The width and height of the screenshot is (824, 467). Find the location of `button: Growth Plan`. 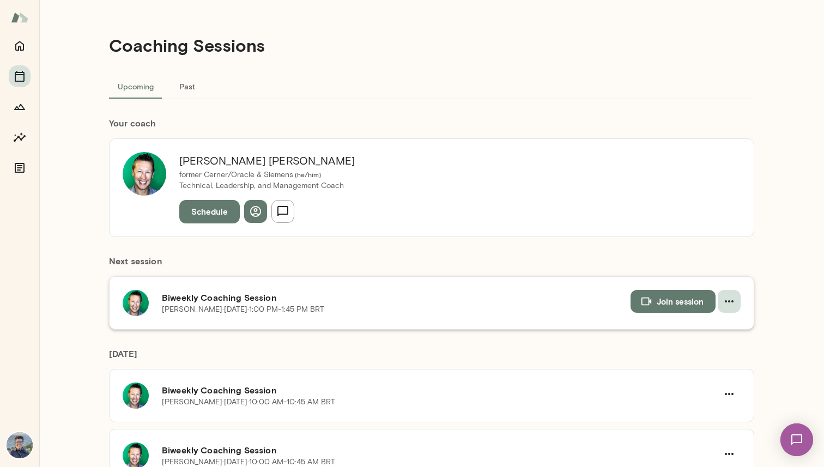

button: Growth Plan is located at coordinates (20, 107).